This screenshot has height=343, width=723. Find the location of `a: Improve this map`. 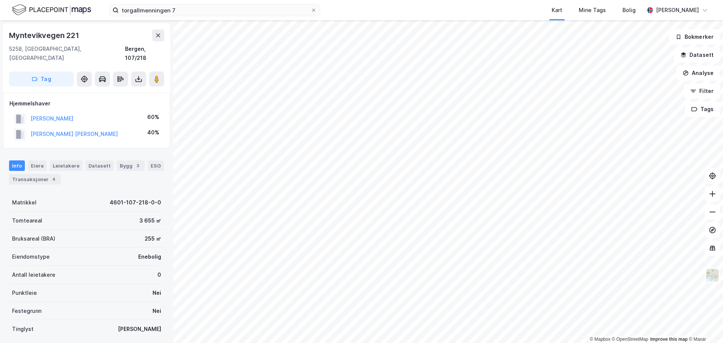

a: Improve this map is located at coordinates (669, 340).